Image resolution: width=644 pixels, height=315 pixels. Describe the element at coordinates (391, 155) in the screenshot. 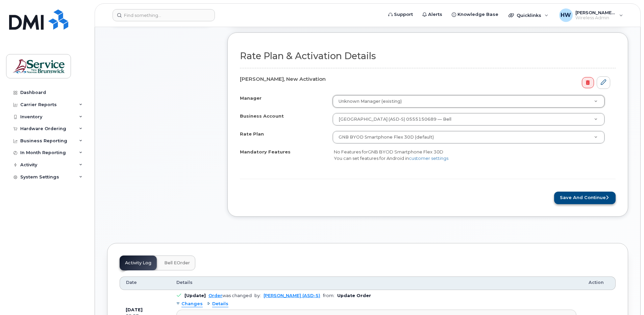

I see `span: No Features for You can set features for Android in` at that location.